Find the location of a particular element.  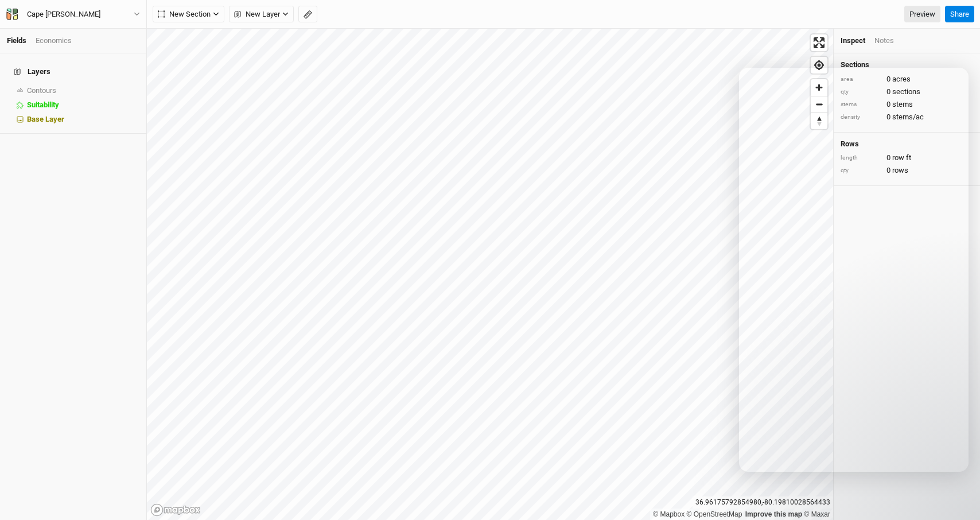

a: Improve this map is located at coordinates (773, 514).